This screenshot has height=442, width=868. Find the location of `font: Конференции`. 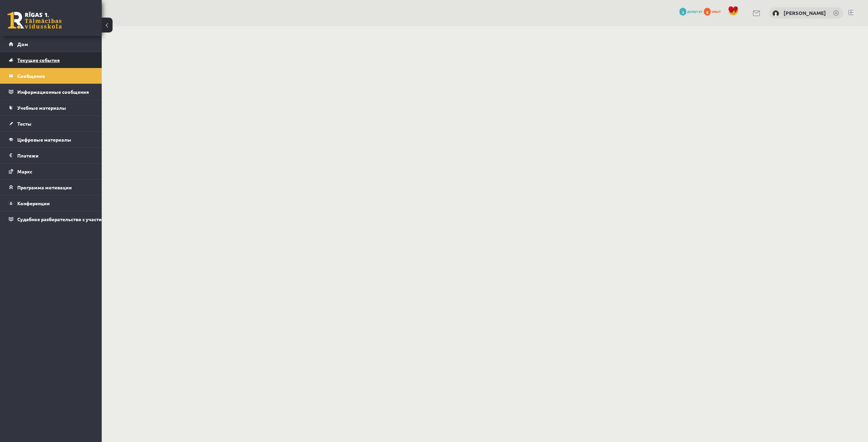

font: Конференции is located at coordinates (34, 204).